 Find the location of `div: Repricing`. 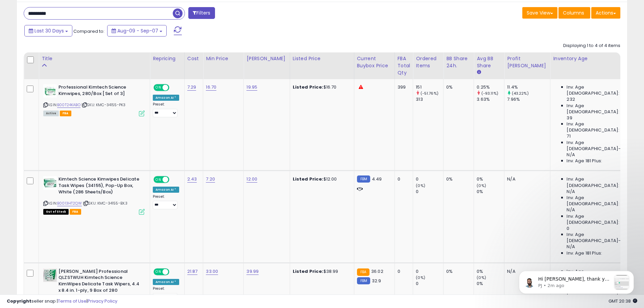

div: Repricing is located at coordinates (167, 59).